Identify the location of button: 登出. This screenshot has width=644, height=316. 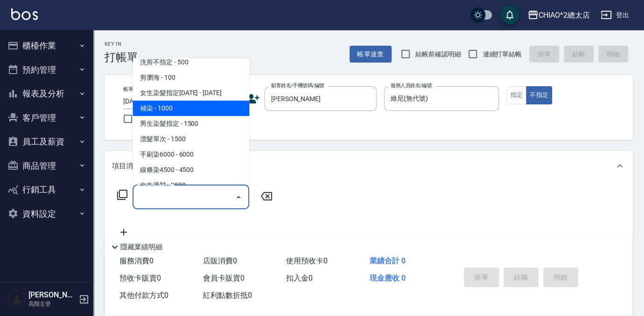
(614, 15).